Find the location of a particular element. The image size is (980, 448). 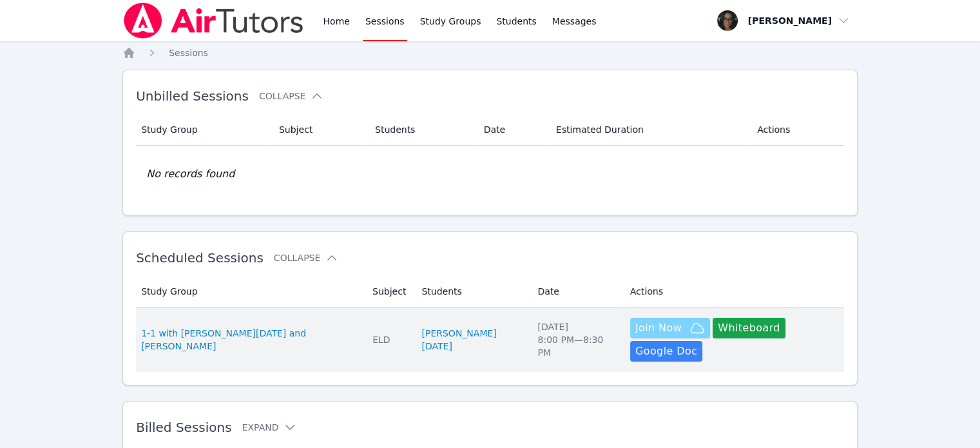

div: ELD is located at coordinates (389, 339).